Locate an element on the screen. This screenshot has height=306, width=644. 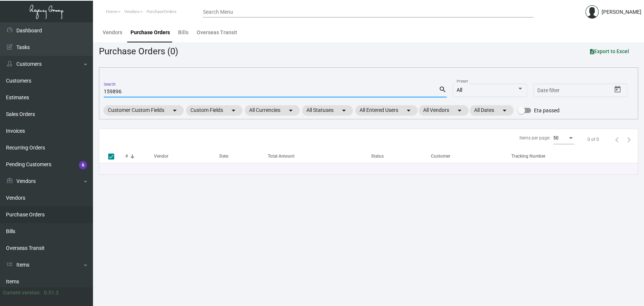
img: admin@bootstrapmaster.com is located at coordinates (592, 12).